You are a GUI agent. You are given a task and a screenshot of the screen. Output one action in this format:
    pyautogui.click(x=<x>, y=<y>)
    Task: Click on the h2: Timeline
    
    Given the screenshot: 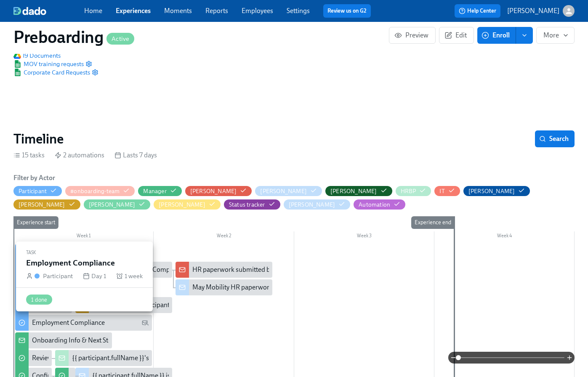 What is the action you would take?
    pyautogui.click(x=38, y=139)
    